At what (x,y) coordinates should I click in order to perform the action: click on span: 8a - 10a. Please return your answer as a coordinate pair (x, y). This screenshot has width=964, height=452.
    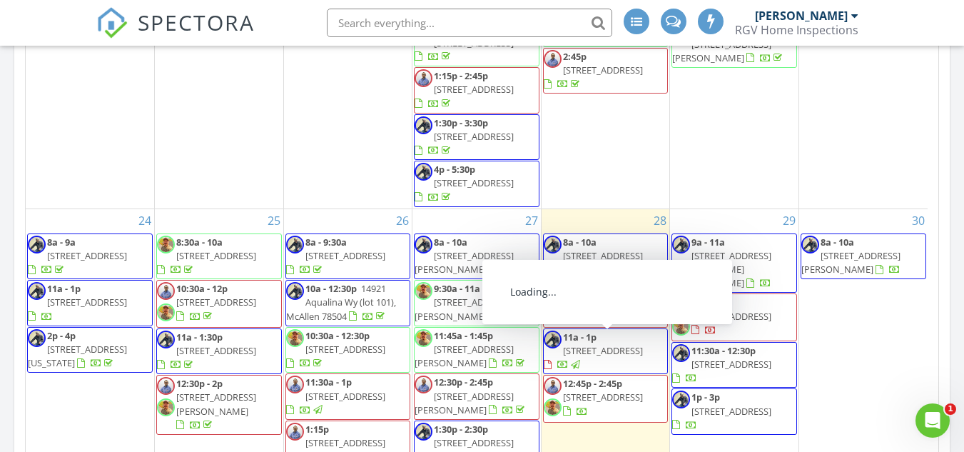
    Looking at the image, I should click on (450, 242).